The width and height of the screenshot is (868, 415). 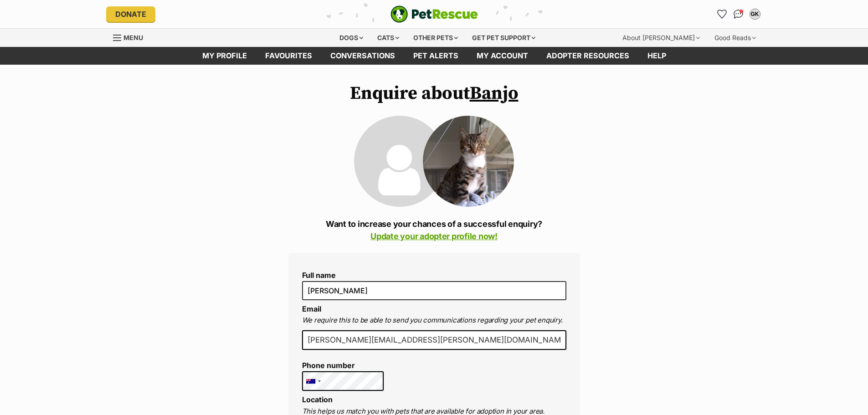 I want to click on div: GK, so click(x=755, y=14).